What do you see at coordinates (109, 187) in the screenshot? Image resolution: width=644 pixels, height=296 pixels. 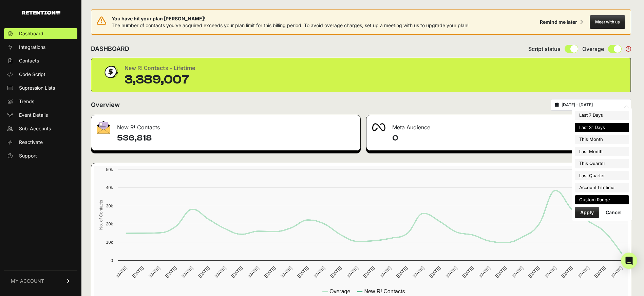 I see `text: 40k` at bounding box center [109, 187].